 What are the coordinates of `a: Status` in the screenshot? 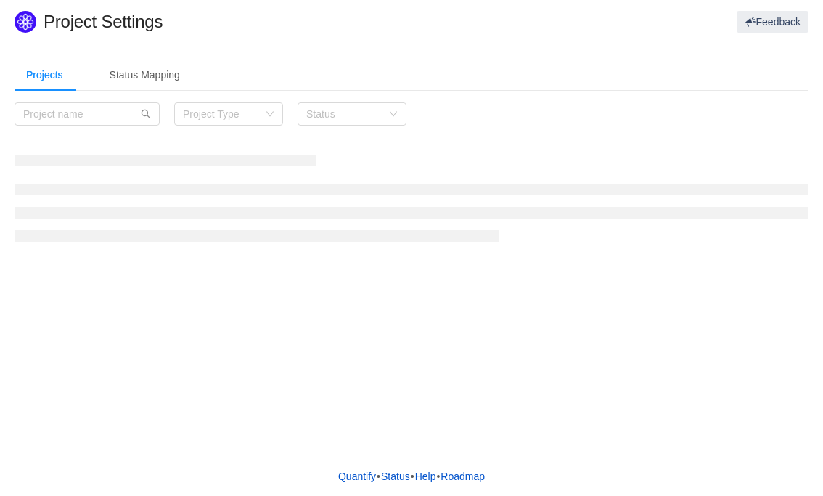 It's located at (396, 476).